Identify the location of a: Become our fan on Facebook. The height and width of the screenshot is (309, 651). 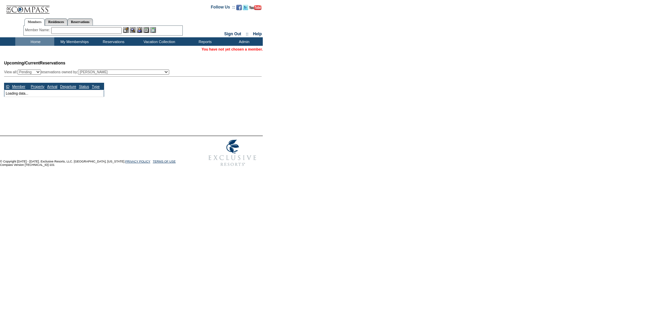
(239, 9).